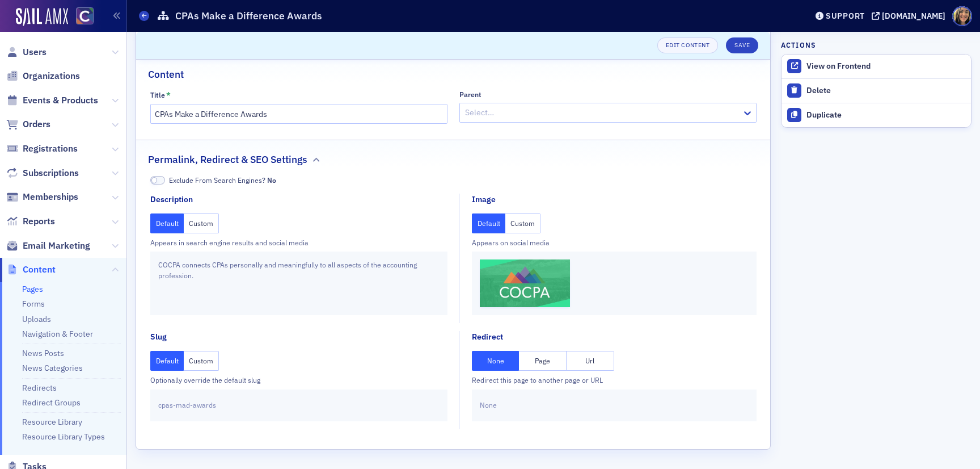 Image resolution: width=980 pixels, height=469 pixels. Describe the element at coordinates (886, 66) in the screenshot. I see `div: View on Frontend` at that location.